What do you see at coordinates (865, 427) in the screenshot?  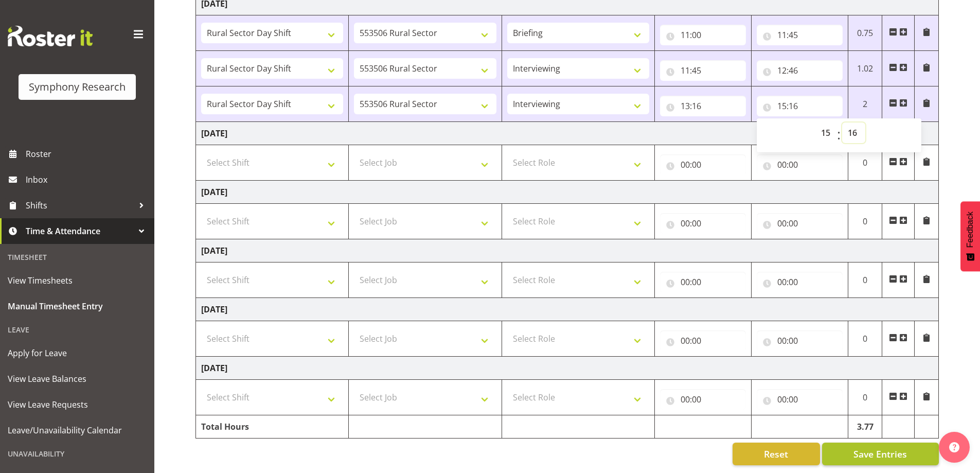 I see `td: 3.77` at bounding box center [865, 427].